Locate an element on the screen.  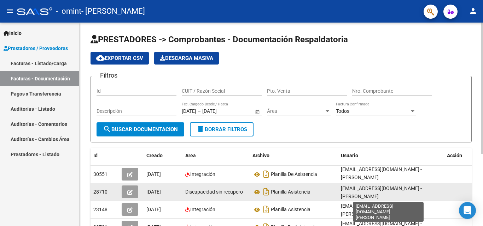
mat-icon: person is located at coordinates (473, 11).